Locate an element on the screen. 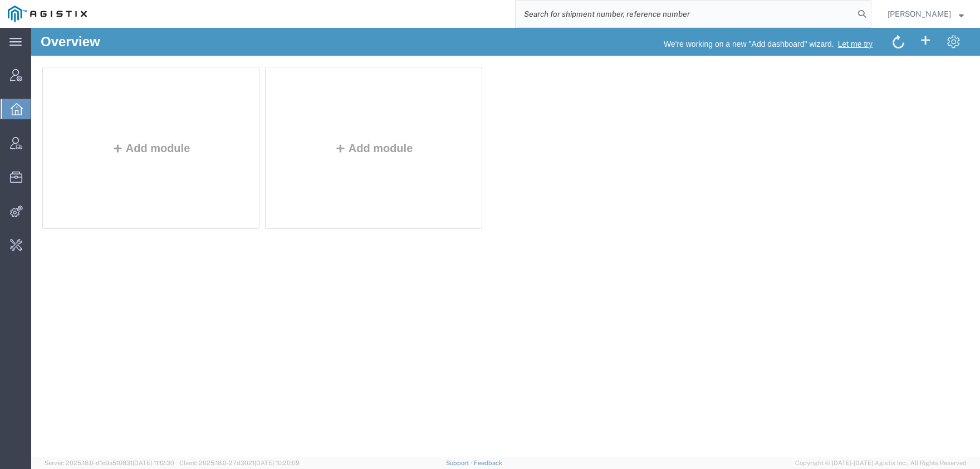 The image size is (980, 469). span: Server: 2025.18.0-d1e9a510831 is located at coordinates (110, 462).